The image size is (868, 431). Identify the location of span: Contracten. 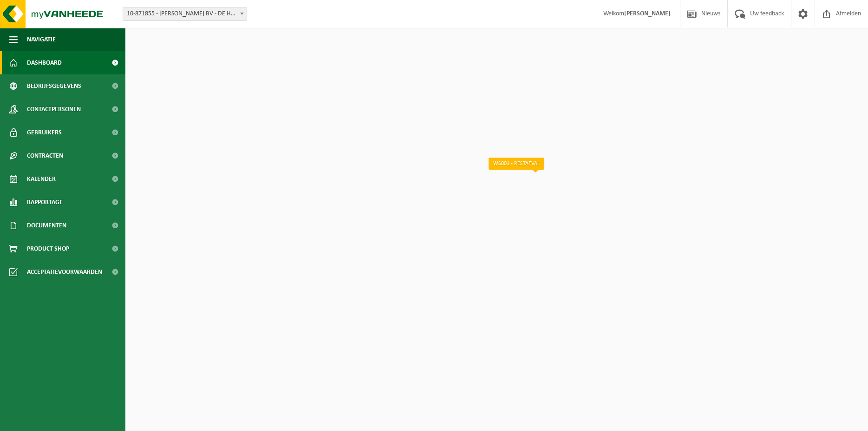
(45, 155).